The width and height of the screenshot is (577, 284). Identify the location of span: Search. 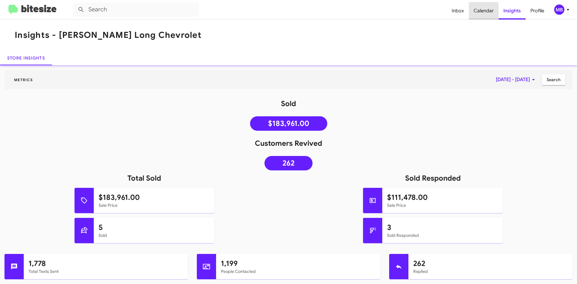
(554, 80).